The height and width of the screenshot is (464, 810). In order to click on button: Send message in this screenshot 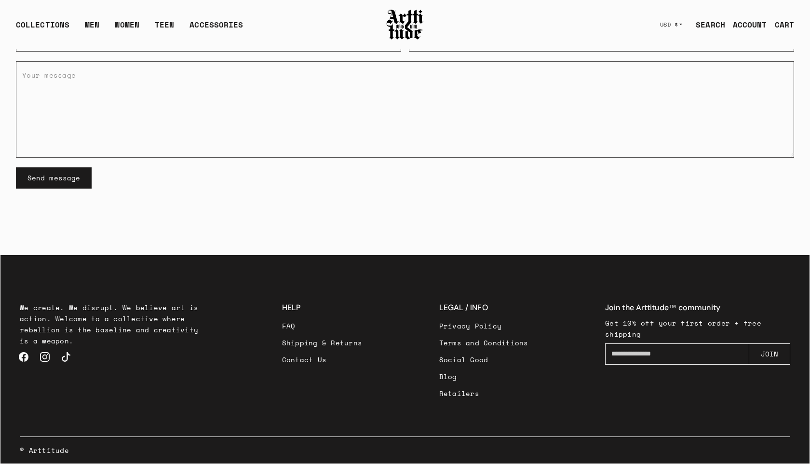, I will do `click(53, 178)`.